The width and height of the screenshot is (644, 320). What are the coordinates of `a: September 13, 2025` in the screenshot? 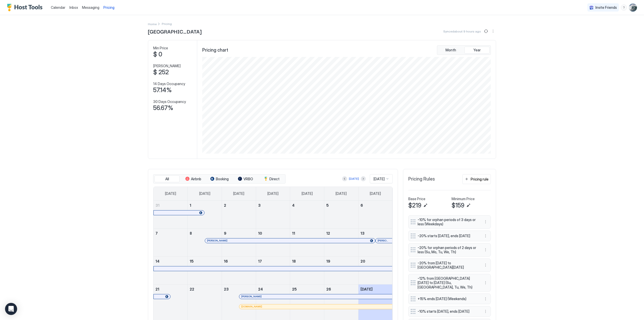 It's located at (376, 233).